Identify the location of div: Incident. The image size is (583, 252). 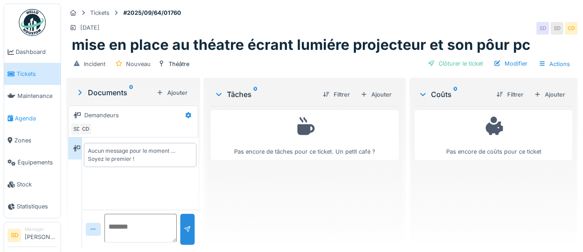
(95, 64).